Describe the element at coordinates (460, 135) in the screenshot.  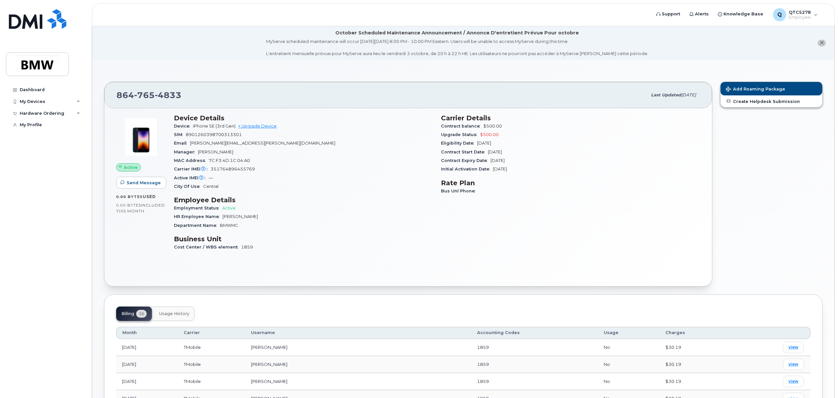
I see `span: Upgrade Status` at that location.